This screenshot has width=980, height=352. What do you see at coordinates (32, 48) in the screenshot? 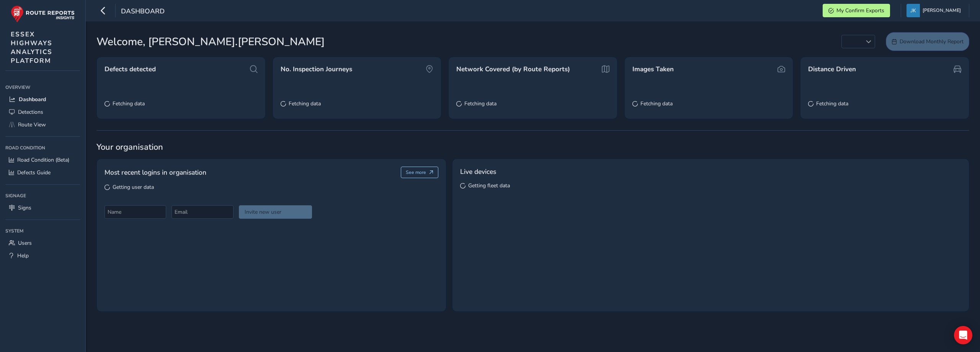
I see `span: ESSEX HIGHWAYS ANALYTICS PLATFORM` at bounding box center [32, 48].